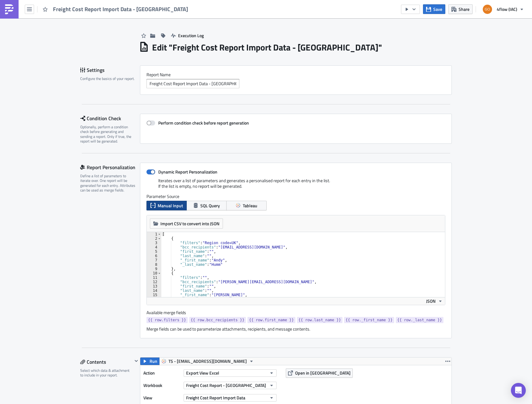 This screenshot has height=404, width=532. Describe the element at coordinates (106, 362) in the screenshot. I see `div: Contents` at that location.